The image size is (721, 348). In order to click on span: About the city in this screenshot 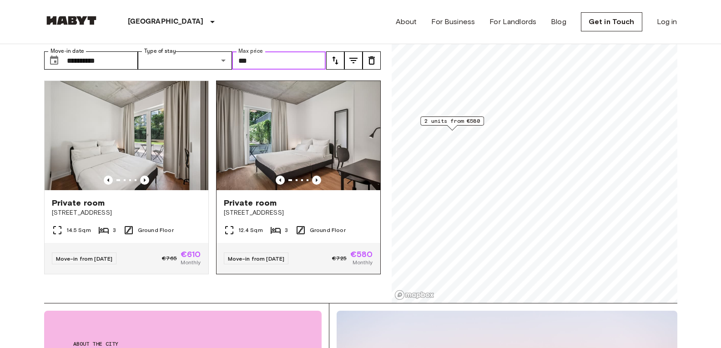, I will do `click(183, 344)`.